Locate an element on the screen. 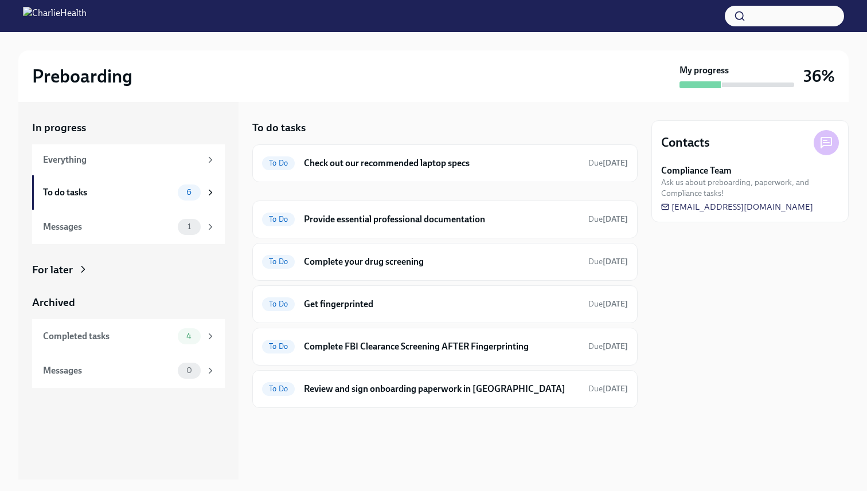  span: 6 is located at coordinates (189, 192).